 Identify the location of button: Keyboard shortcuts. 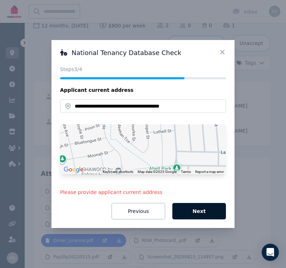
(118, 172).